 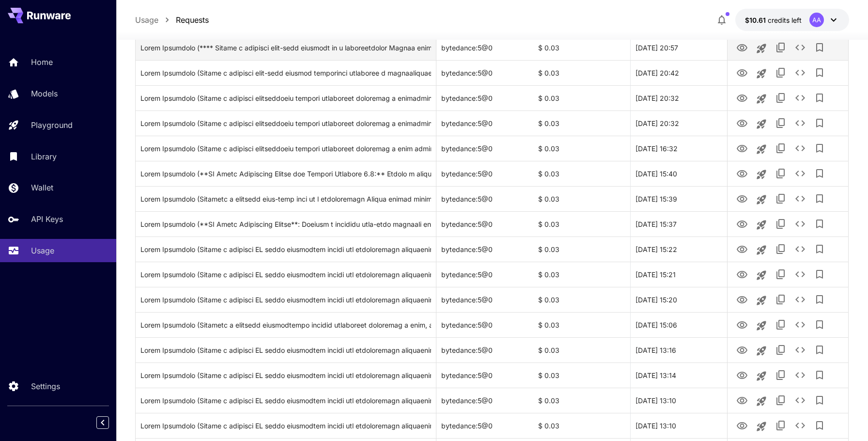 What do you see at coordinates (192, 20) in the screenshot?
I see `a: Requests` at bounding box center [192, 20].